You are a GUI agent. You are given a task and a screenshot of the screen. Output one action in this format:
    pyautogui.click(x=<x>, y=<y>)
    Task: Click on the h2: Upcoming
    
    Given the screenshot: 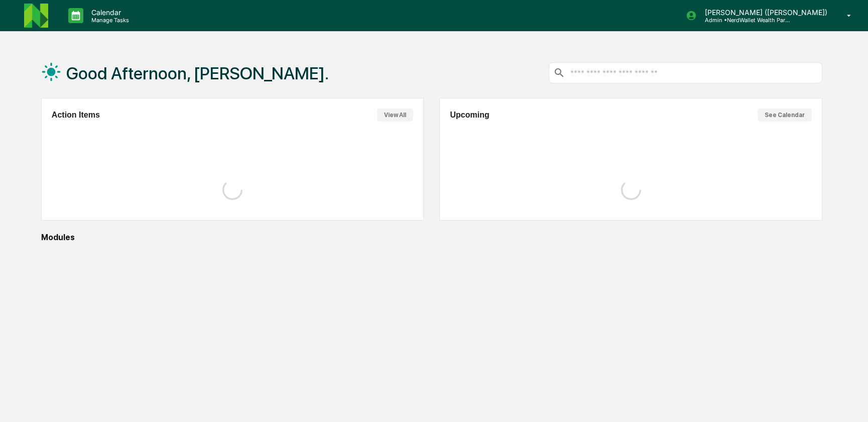 What is the action you would take?
    pyautogui.click(x=469, y=115)
    